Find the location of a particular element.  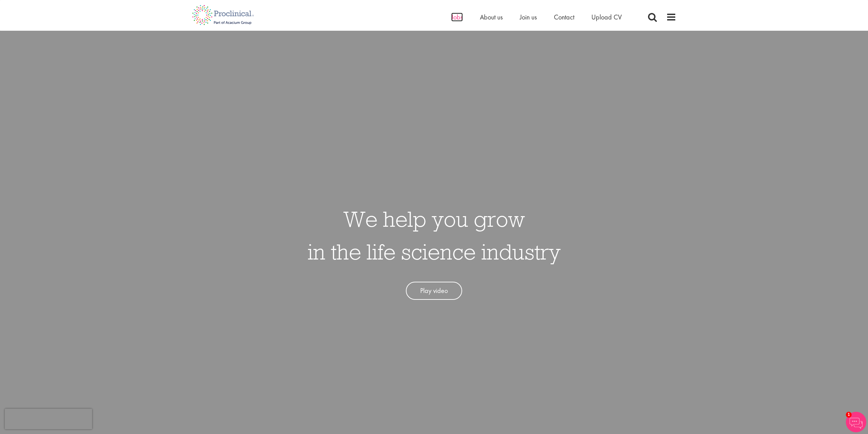

a: Join us is located at coordinates (528, 17).